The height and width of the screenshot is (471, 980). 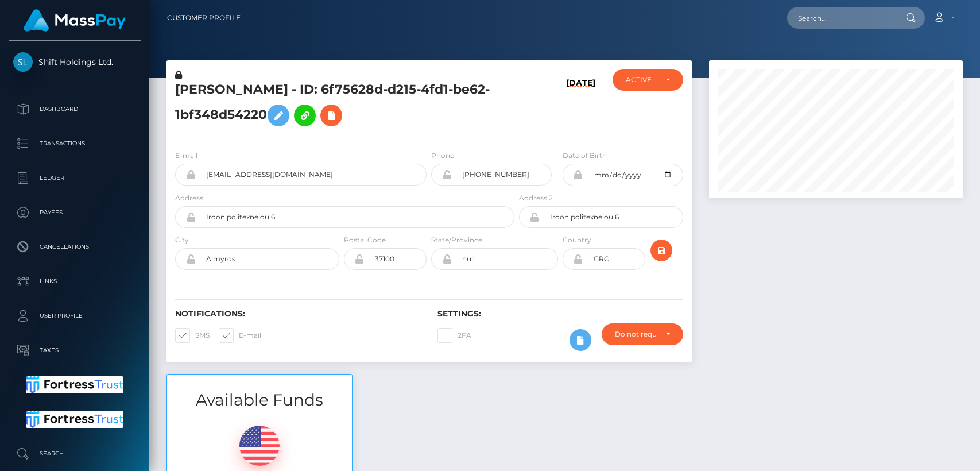 What do you see at coordinates (74, 143) in the screenshot?
I see `a: Transactions` at bounding box center [74, 143].